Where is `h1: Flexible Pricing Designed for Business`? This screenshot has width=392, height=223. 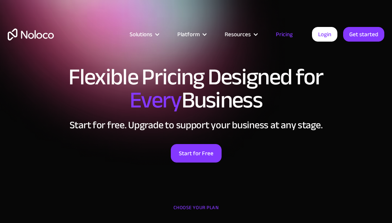 h1: Flexible Pricing Designed for Business is located at coordinates (196, 89).